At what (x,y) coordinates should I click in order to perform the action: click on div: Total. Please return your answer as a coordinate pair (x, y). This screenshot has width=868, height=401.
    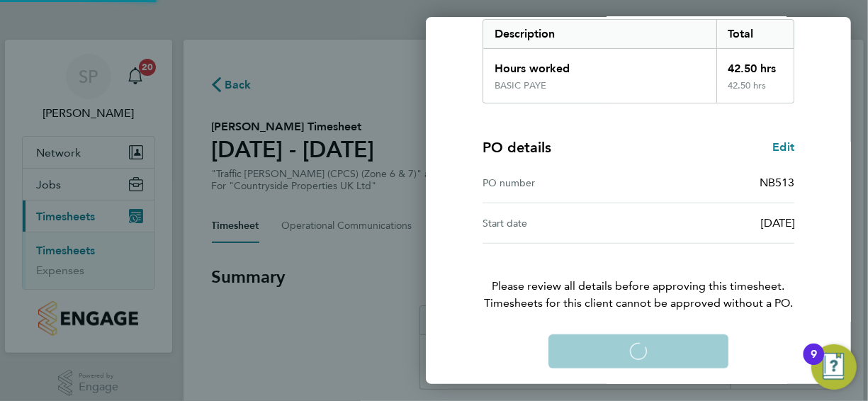
    Looking at the image, I should click on (756, 34).